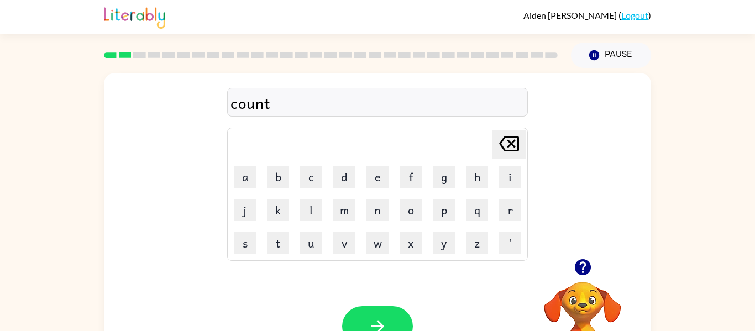 Image resolution: width=755 pixels, height=331 pixels. I want to click on button: p, so click(444, 210).